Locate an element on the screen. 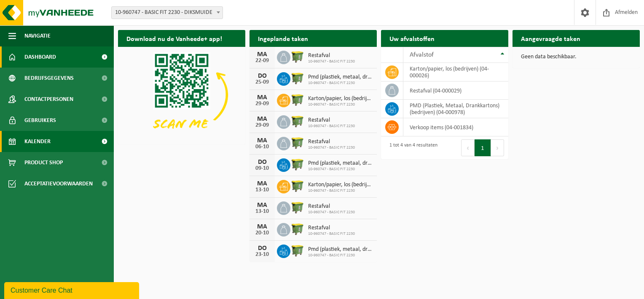 The height and width of the screenshot is (299, 644). td: restafval (04-000029) is located at coordinates (456, 90).